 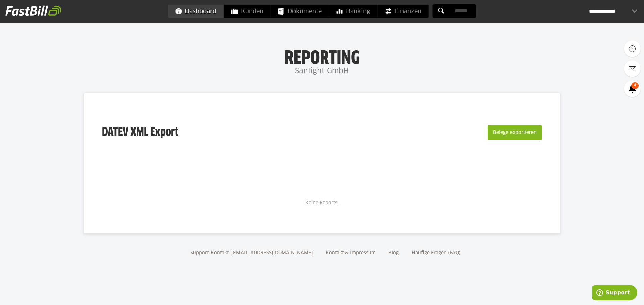 What do you see at coordinates (635, 86) in the screenshot?
I see `span: 4` at bounding box center [635, 86].